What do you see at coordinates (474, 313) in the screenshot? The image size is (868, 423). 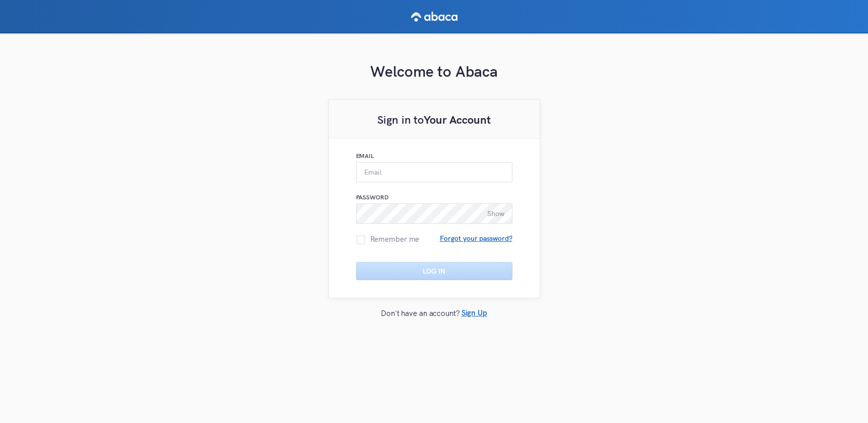 I see `span: Sign Up` at bounding box center [474, 313].